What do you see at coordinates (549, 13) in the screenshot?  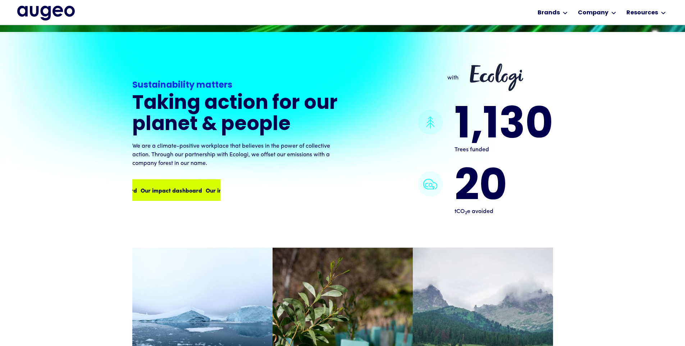 I see `div: Brands` at bounding box center [549, 13].